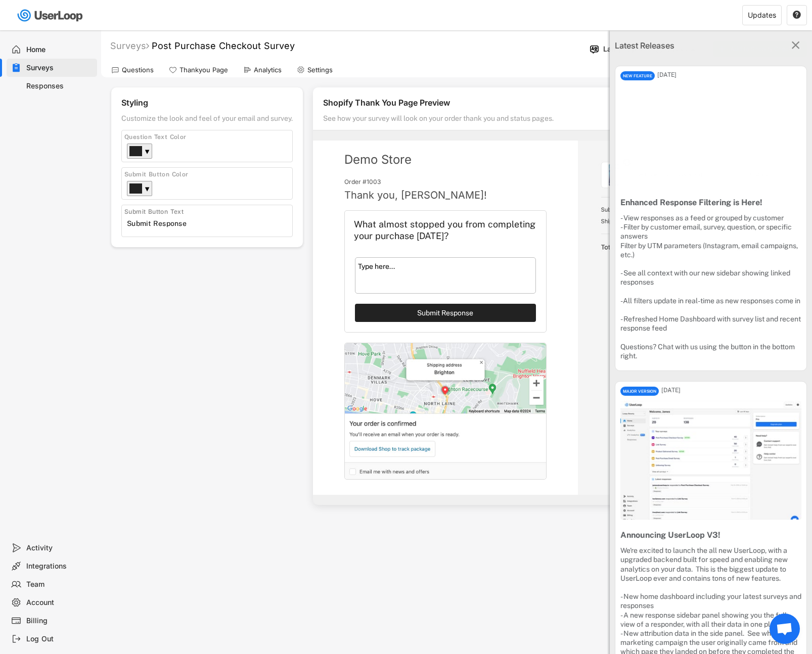  What do you see at coordinates (207, 121) in the screenshot?
I see `div: Customize the look and feel of your email and survey.` at bounding box center [207, 121].